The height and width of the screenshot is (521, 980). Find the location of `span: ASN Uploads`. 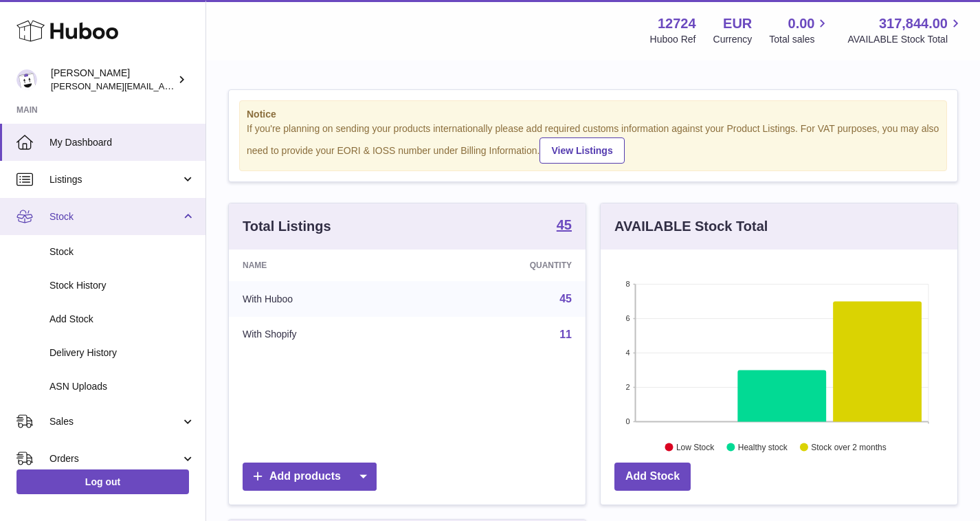

span: ASN Uploads is located at coordinates (123, 386).